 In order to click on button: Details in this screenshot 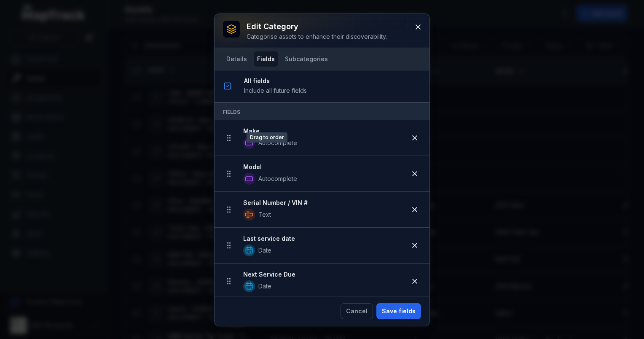, I will do `click(237, 59)`.